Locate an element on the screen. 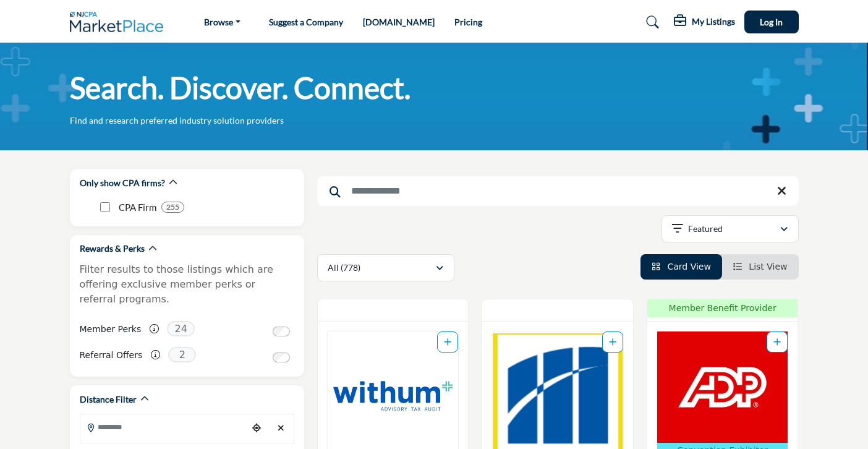 The height and width of the screenshot is (449, 868). span: Member Benefit Provider is located at coordinates (723, 308).